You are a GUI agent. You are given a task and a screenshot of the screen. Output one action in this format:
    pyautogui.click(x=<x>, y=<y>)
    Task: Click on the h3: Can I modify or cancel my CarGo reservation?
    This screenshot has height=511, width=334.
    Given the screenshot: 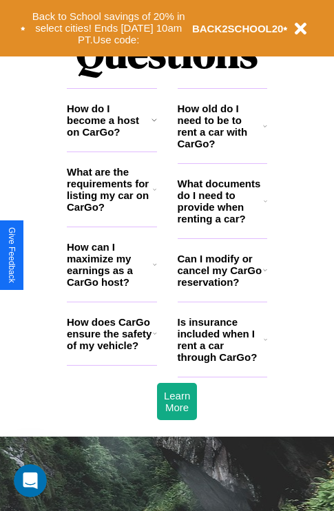 What is the action you would take?
    pyautogui.click(x=220, y=270)
    